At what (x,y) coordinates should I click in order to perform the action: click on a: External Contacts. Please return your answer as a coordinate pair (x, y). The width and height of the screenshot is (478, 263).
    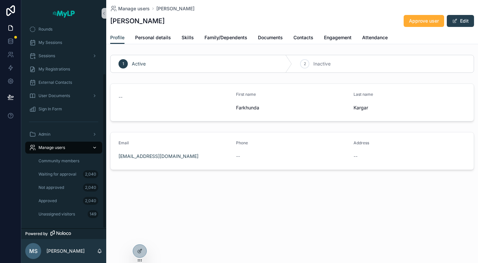
    Looking at the image, I should click on (64, 82).